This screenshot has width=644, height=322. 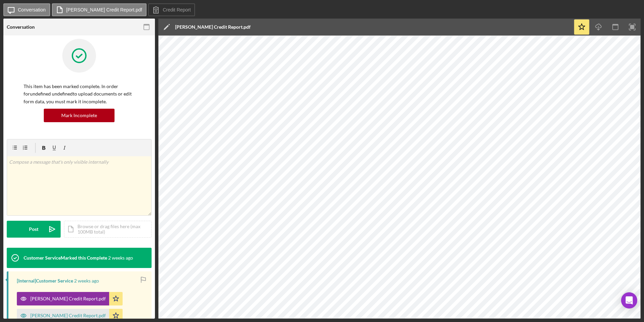 I want to click on div: Post, so click(x=34, y=229).